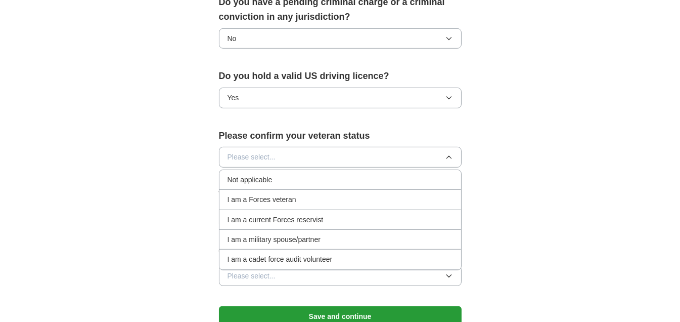  Describe the element at coordinates (262, 199) in the screenshot. I see `span: I am a Forces veteran` at that location.